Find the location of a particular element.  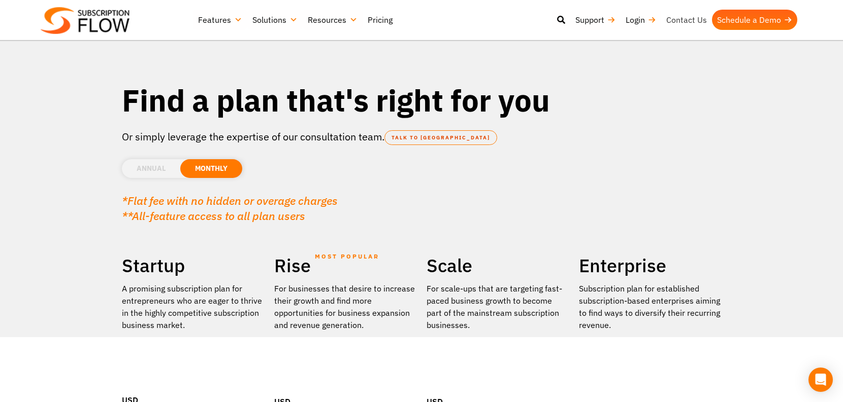

li: MONTHLY is located at coordinates (211, 169).